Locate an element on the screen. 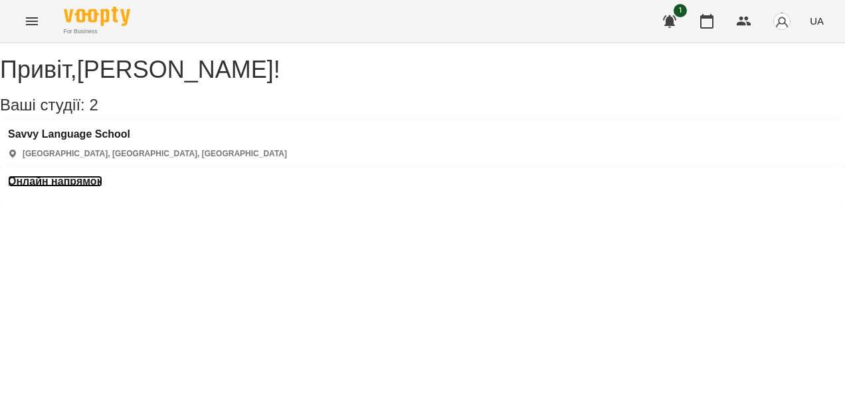  h3: Savvy Language School is located at coordinates (147, 134).